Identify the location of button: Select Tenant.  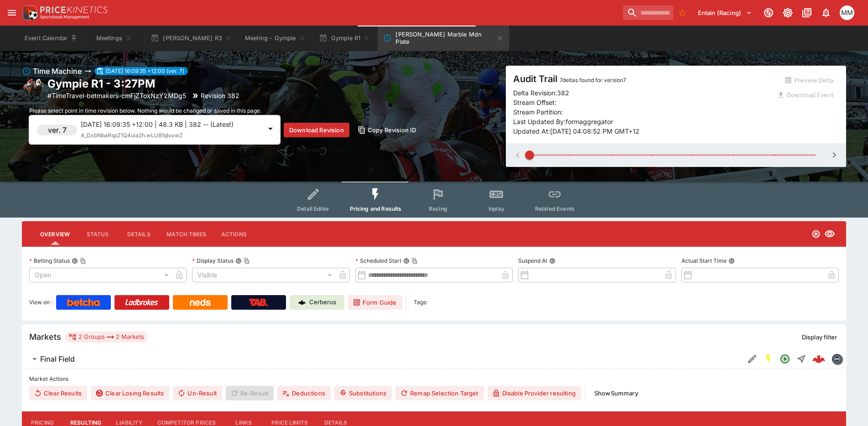
(725, 12).